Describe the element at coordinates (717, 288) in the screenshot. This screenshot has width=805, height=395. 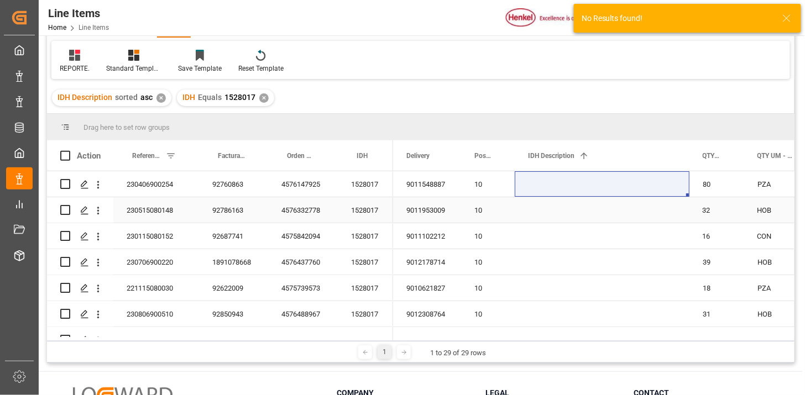
I see `div: 18` at that location.